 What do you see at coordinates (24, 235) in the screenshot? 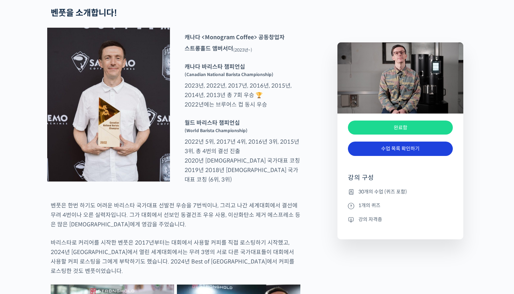
I see `span: 홈` at bounding box center [24, 235].